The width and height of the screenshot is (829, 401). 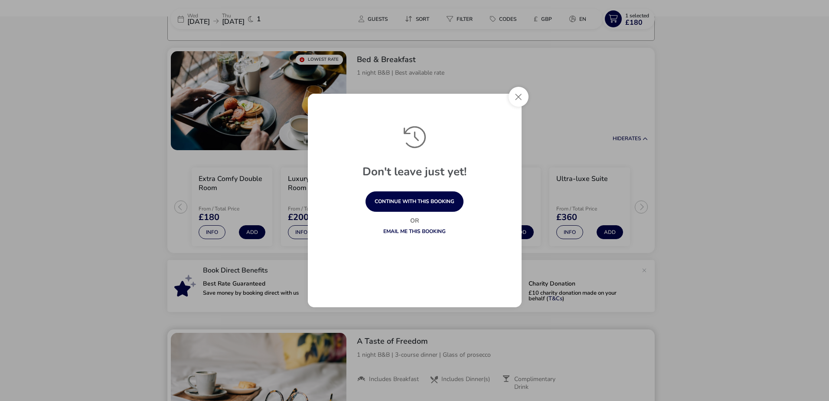 What do you see at coordinates (414, 220) in the screenshot?
I see `p: Or` at bounding box center [414, 220].